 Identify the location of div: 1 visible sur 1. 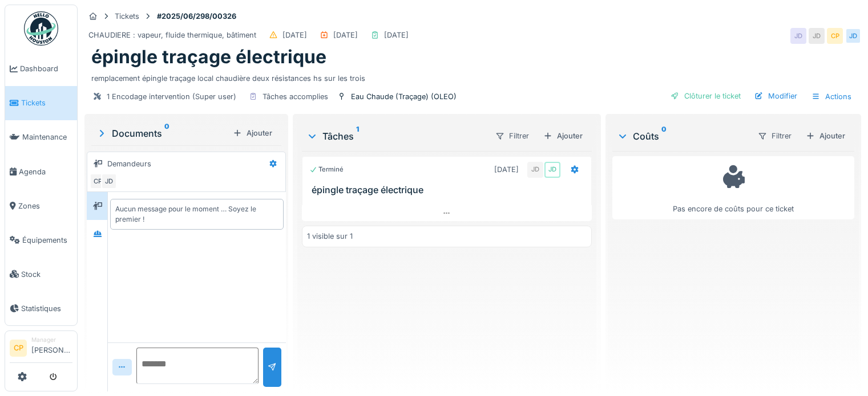
(330, 236).